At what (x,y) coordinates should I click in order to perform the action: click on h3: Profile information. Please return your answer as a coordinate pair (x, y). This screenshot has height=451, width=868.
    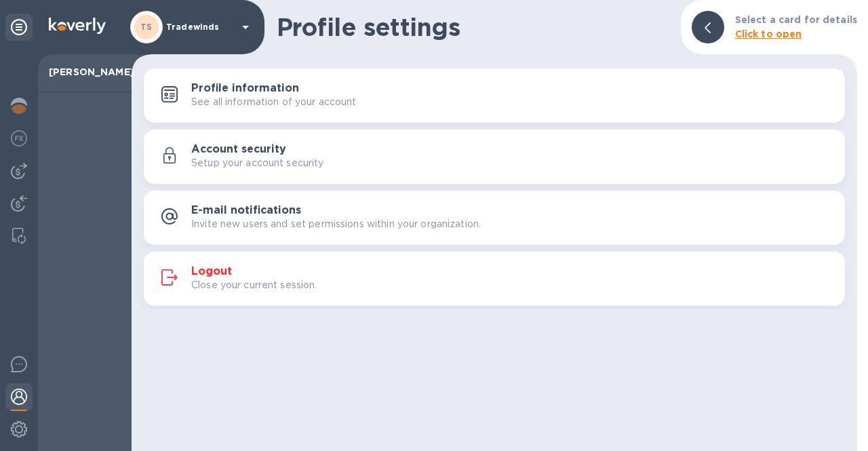
    Looking at the image, I should click on (245, 88).